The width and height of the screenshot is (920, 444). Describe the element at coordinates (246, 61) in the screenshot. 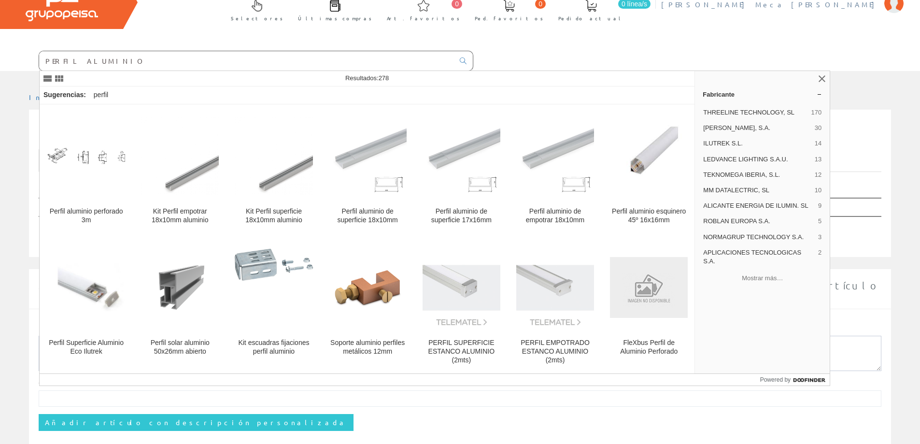

I see `input: Buscar ...` at that location.